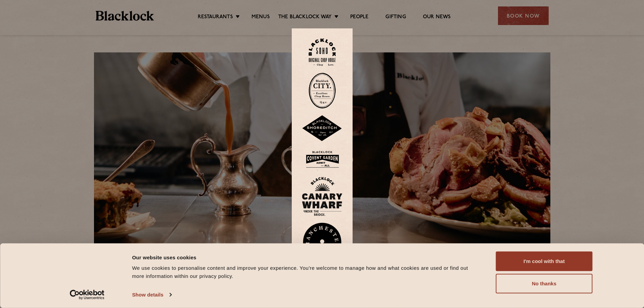 The width and height of the screenshot is (644, 308). Describe the element at coordinates (322, 246) in the screenshot. I see `img: BL_Manchester_Logo-bleed.png` at that location.